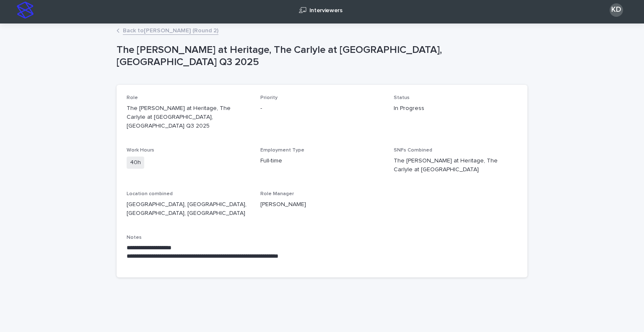 Image resolution: width=644 pixels, height=332 pixels. What do you see at coordinates (140, 150) in the screenshot?
I see `span: Work Hours` at bounding box center [140, 150].